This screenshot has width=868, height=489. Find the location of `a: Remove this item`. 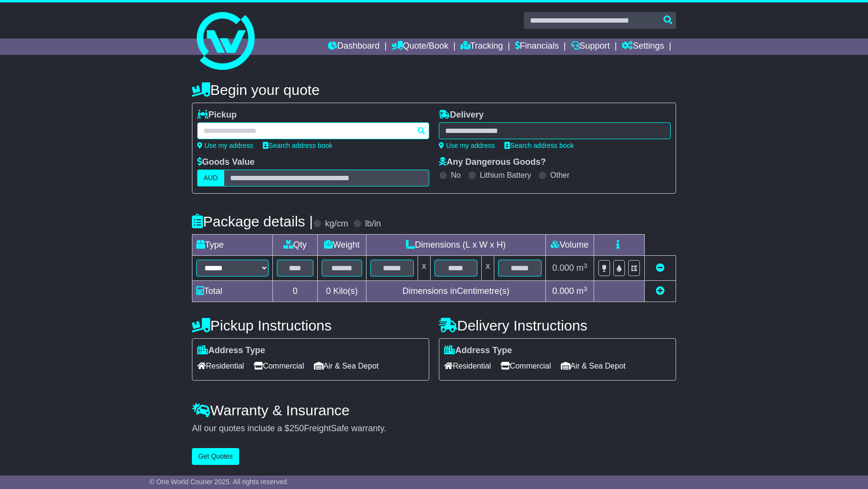

a: Remove this item is located at coordinates (660, 268).